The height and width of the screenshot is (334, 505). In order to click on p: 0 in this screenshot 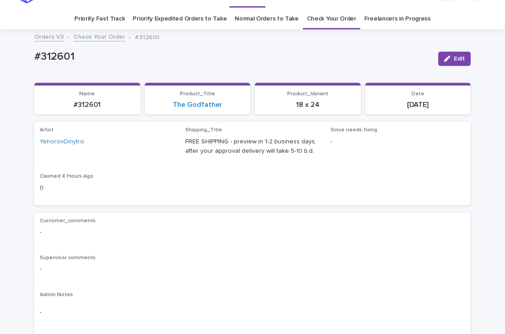, I will do `click(107, 188)`.